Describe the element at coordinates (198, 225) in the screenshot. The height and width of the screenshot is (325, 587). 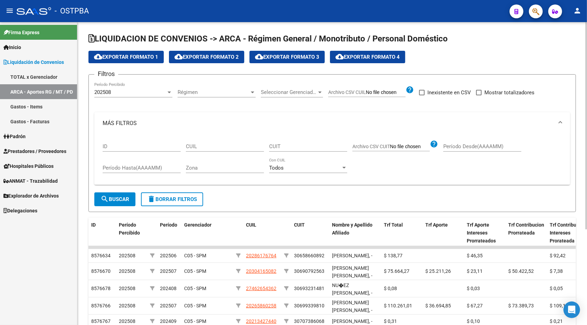
I see `span: Gerenciador` at that location.